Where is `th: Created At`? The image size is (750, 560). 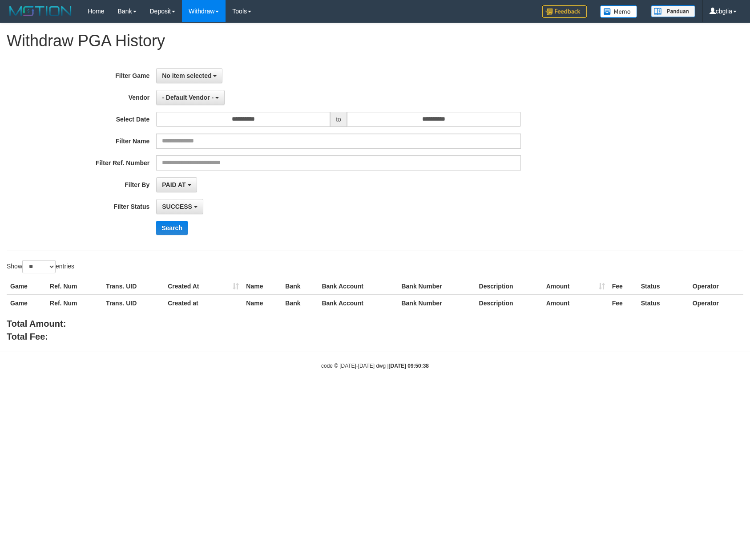 th: Created At is located at coordinates (204, 286).